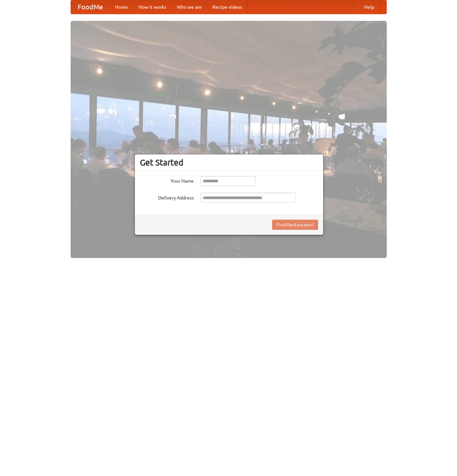 This screenshot has width=457, height=476. I want to click on a: Recipe videos, so click(227, 7).